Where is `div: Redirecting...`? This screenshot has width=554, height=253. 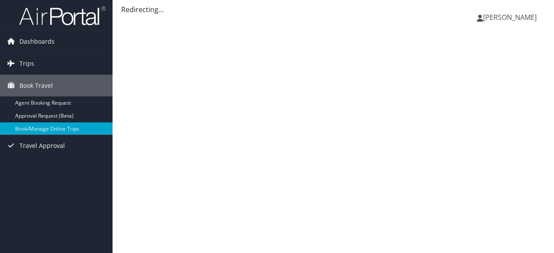
div: Redirecting... is located at coordinates (333, 10).